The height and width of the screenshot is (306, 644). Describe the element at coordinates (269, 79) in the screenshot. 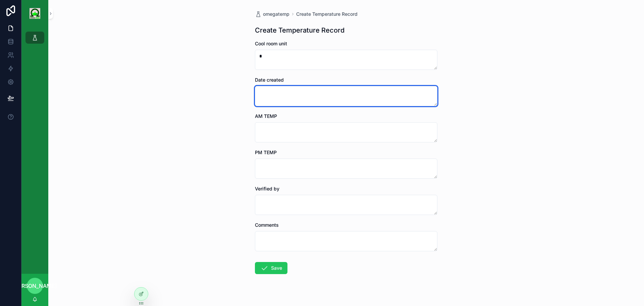

I see `span: Date created` at that location.